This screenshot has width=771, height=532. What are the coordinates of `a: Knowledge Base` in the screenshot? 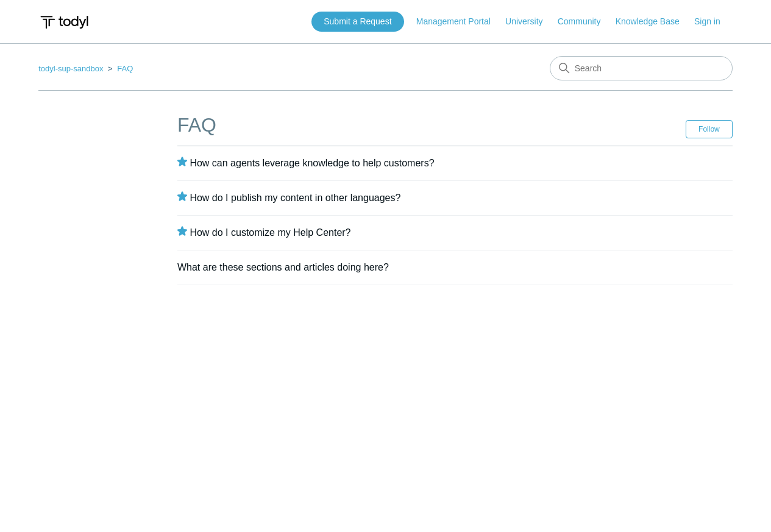 It's located at (653, 21).